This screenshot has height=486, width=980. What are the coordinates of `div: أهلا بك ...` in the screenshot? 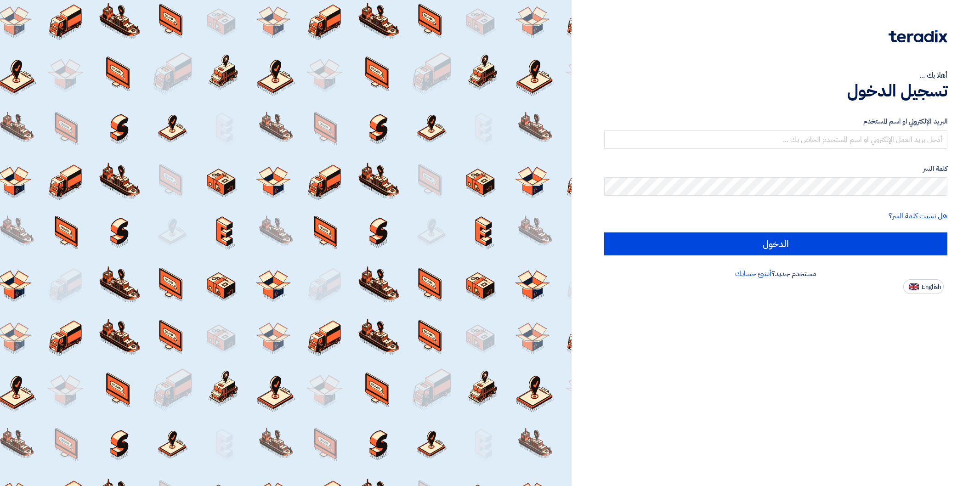 It's located at (776, 76).